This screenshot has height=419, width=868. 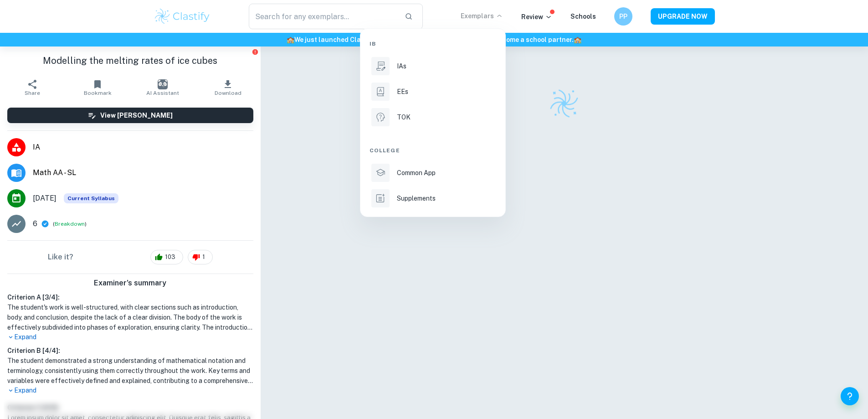 What do you see at coordinates (433, 173) in the screenshot?
I see `a: Common App` at bounding box center [433, 173].